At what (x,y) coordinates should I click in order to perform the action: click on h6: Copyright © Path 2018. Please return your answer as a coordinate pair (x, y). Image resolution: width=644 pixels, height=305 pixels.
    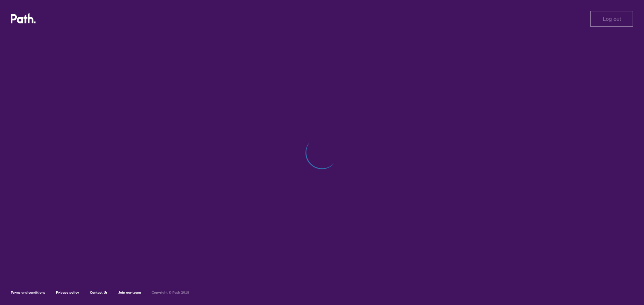
    Looking at the image, I should click on (170, 293).